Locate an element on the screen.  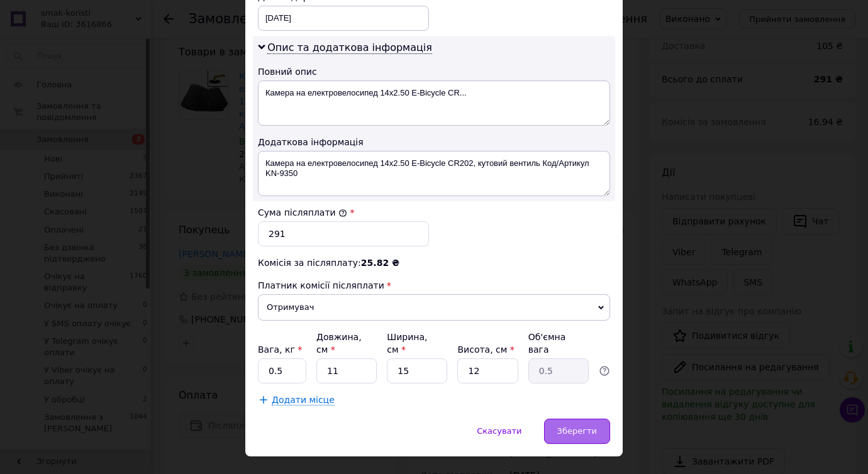
label: Сума післяплати is located at coordinates (303, 213).